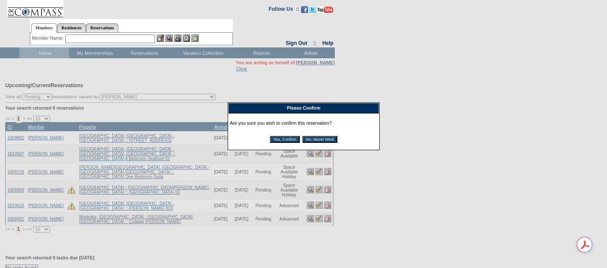 The image size is (607, 268). I want to click on div: Are you sure you wish to confirm this reservation?, so click(304, 132).